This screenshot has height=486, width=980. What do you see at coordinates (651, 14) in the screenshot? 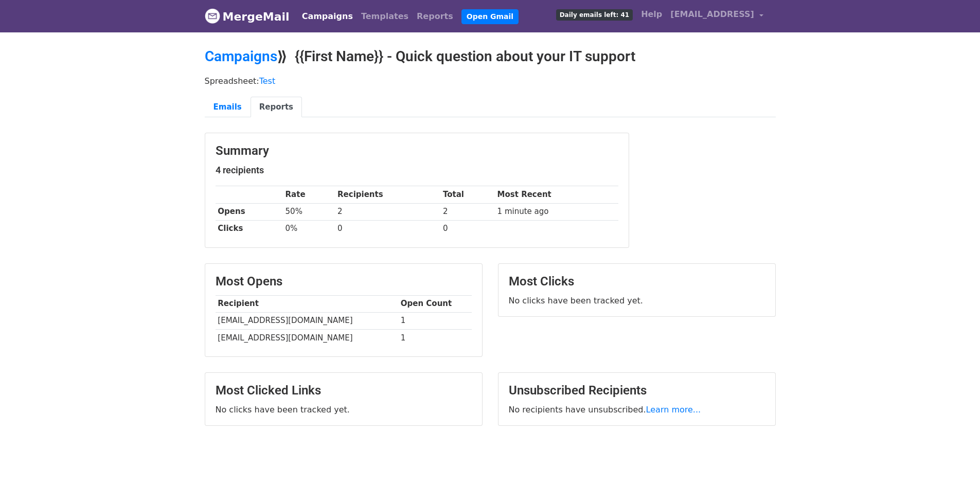
I see `a: Help` at bounding box center [651, 14].